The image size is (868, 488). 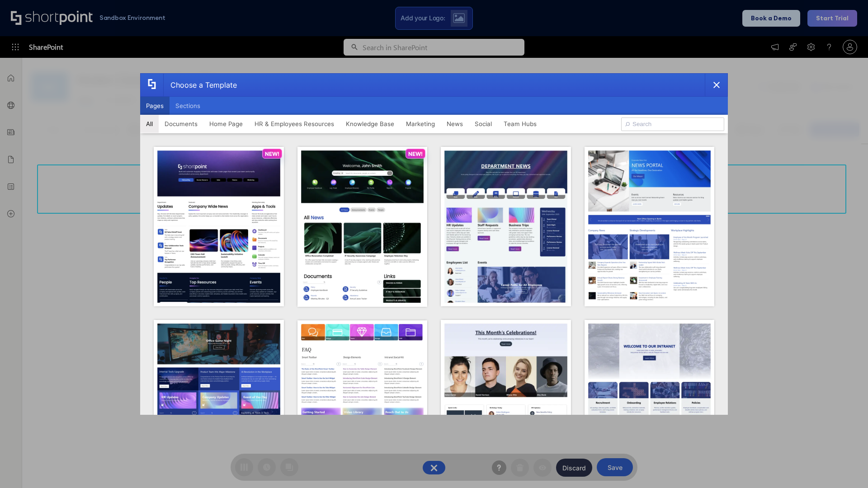 What do you see at coordinates (187, 106) in the screenshot?
I see `button: Sections` at bounding box center [187, 106].